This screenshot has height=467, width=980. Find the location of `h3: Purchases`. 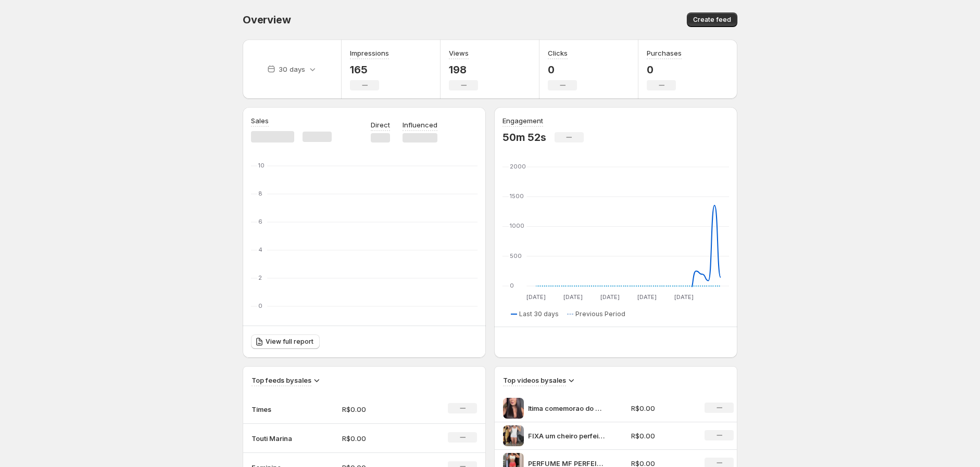

h3: Purchases is located at coordinates (664, 54).